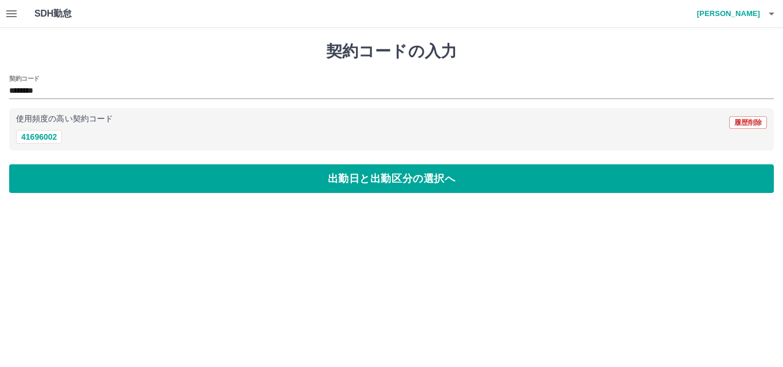 This screenshot has height=367, width=783. Describe the element at coordinates (391, 179) in the screenshot. I see `button: 出勤日と出勤区分の選択へ` at that location.